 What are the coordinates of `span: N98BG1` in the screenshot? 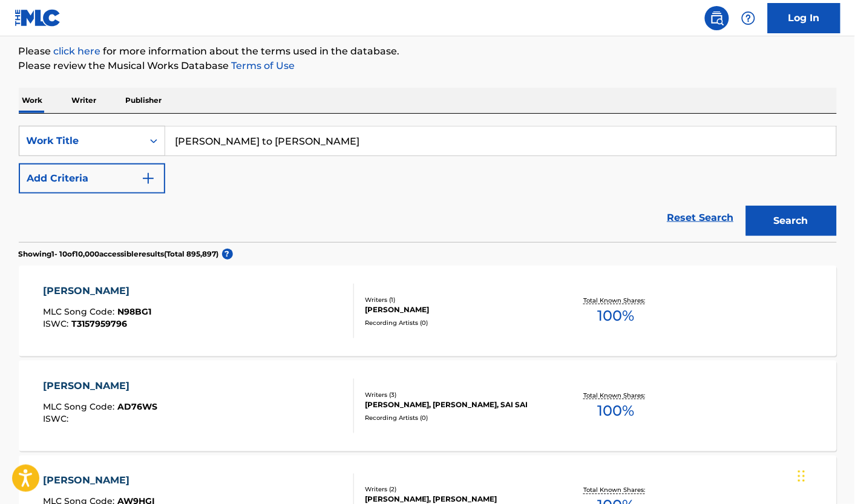 It's located at (135, 311).